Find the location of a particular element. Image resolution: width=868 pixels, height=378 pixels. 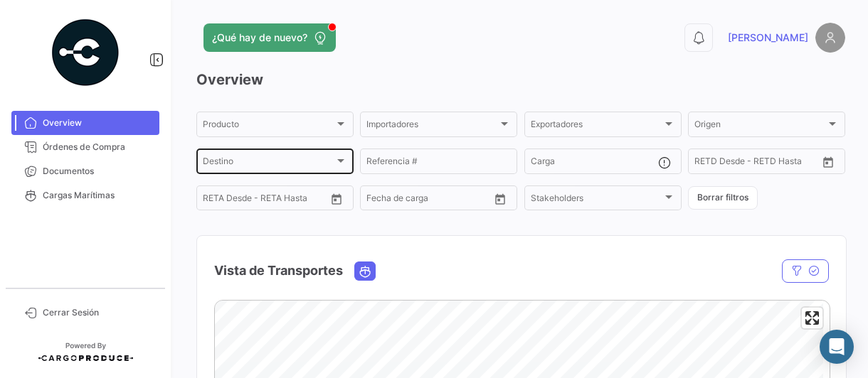

h3: Overview is located at coordinates (521, 80).